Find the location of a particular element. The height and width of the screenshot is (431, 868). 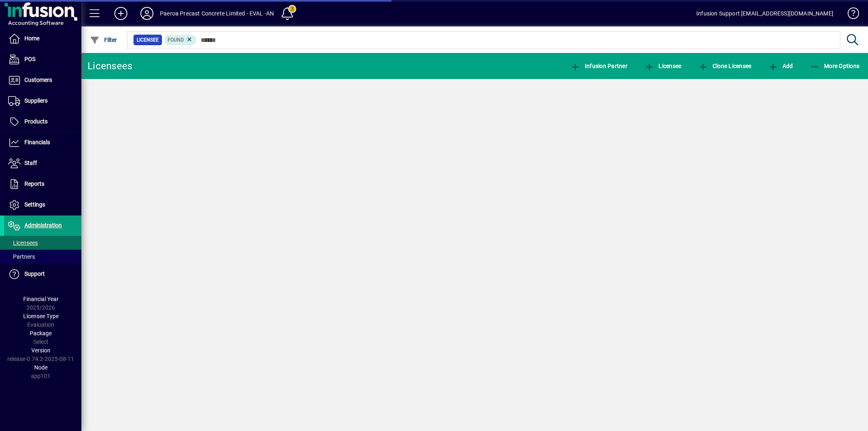

a: Products is located at coordinates (43, 122).